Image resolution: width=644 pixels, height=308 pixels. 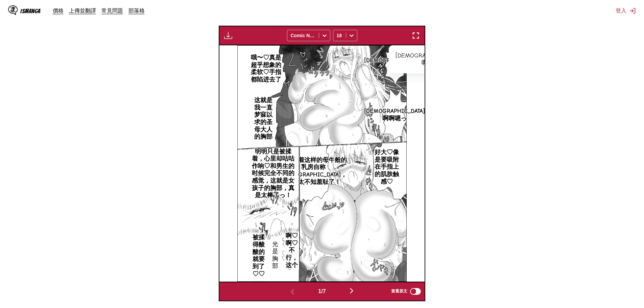 What do you see at coordinates (30, 11) in the screenshot?
I see `div: IsManga` at bounding box center [30, 11].